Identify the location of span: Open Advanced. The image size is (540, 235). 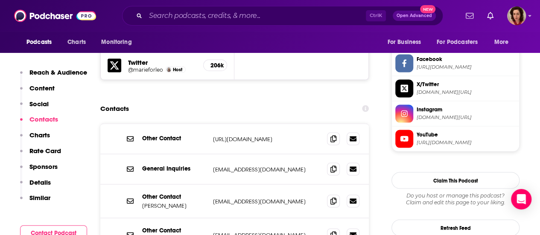
(414, 16).